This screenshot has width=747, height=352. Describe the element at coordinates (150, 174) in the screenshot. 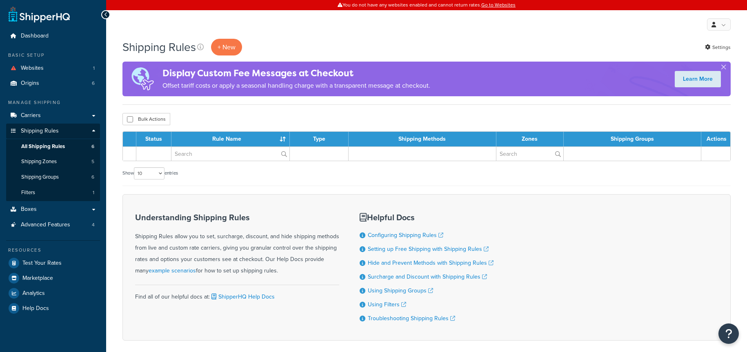

I see `label: Show entries` at that location.